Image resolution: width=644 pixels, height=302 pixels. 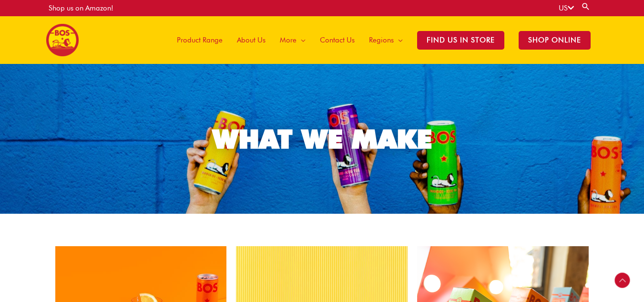 What do you see at coordinates (380, 40) in the screenshot?
I see `nav: Site Navigation` at bounding box center [380, 40].